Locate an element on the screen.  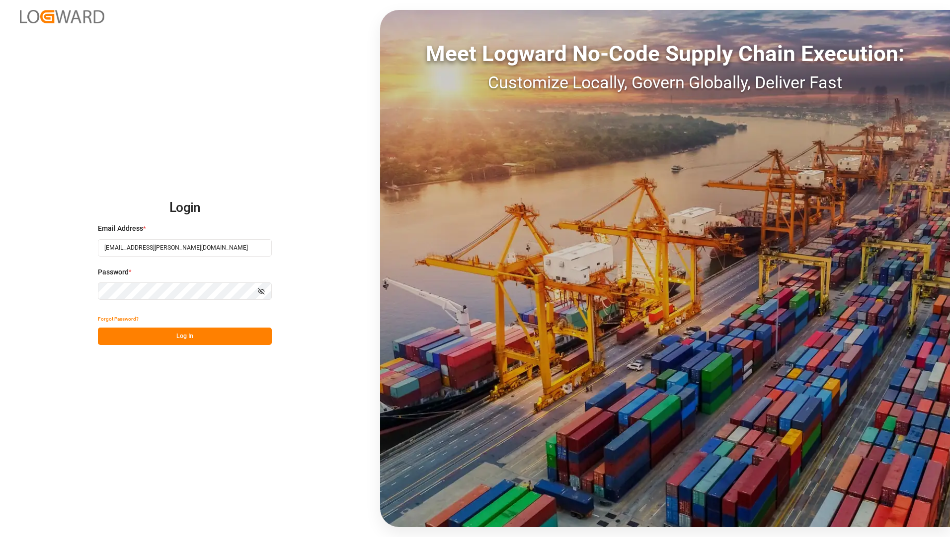
img: Logward_new_orange.png is located at coordinates (62, 16).